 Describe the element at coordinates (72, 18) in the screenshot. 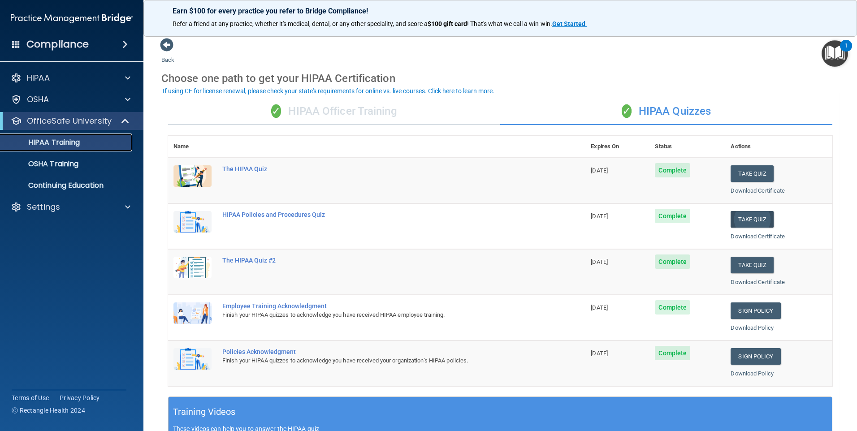

I see `img: PMB logo` at that location.